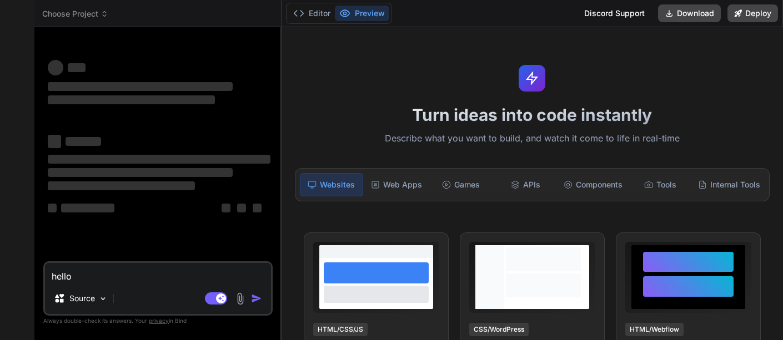  I want to click on p: Source, so click(82, 299).